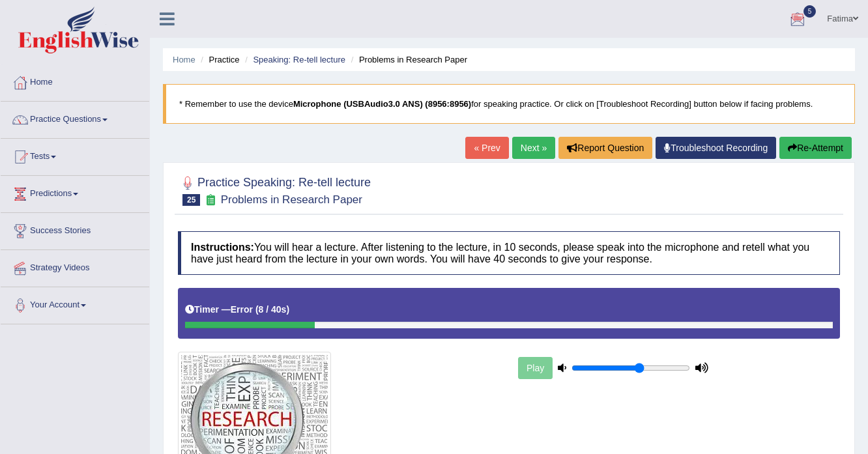 This screenshot has width=868, height=454. I want to click on button: Report Question, so click(605, 148).